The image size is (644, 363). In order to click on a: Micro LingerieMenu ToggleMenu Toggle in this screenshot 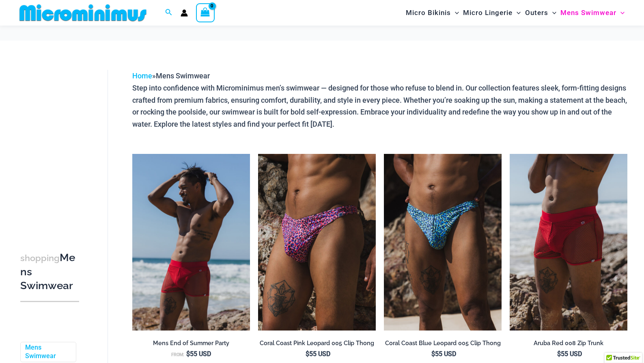, I will do `click(492, 13)`.